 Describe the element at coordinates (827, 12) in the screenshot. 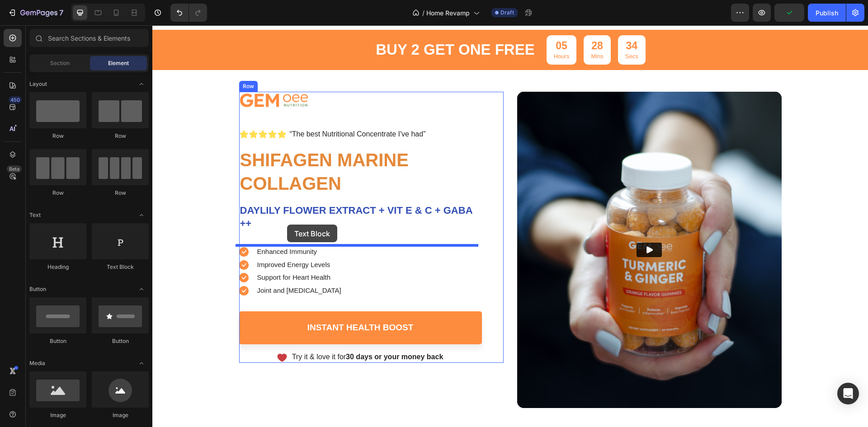

I see `div: Publish` at that location.